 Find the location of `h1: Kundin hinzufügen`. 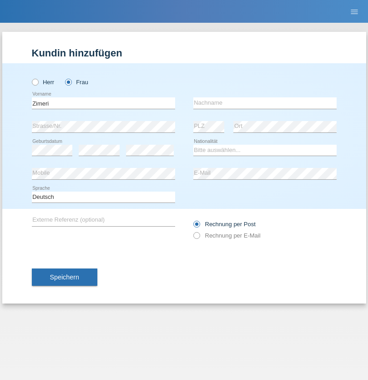

h1: Kundin hinzufügen is located at coordinates (184, 53).